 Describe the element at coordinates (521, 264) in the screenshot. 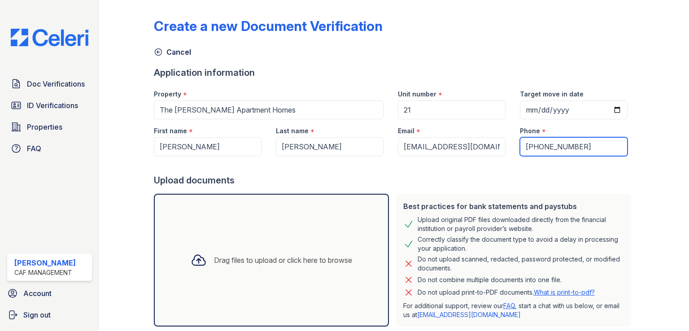

I see `div: Do not upload scanned, redacted, password protected, or modified documents.` at that location.